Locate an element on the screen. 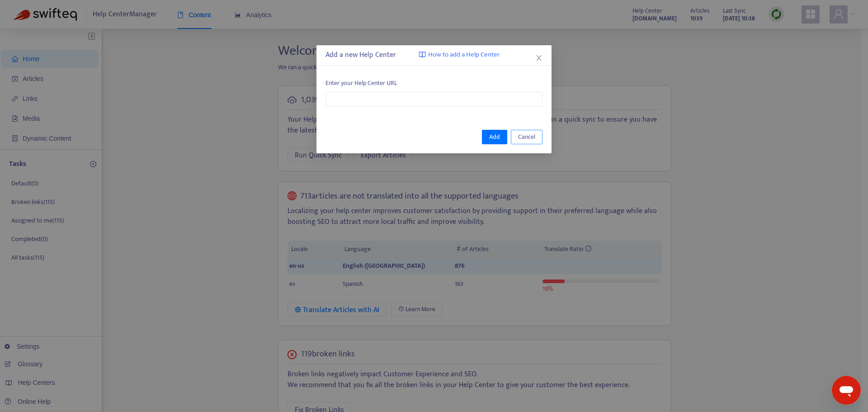 The height and width of the screenshot is (412, 868). span: close is located at coordinates (539, 58).